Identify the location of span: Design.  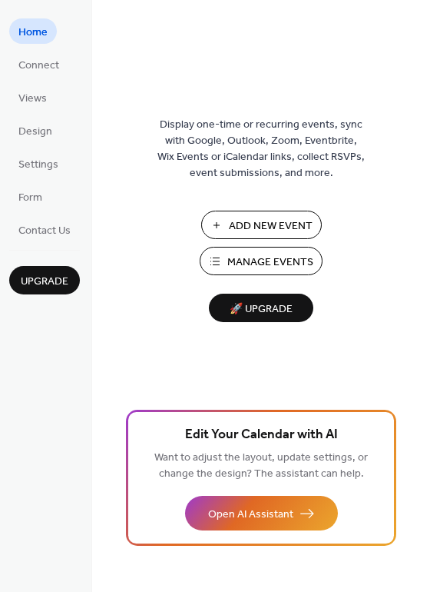
(35, 131).